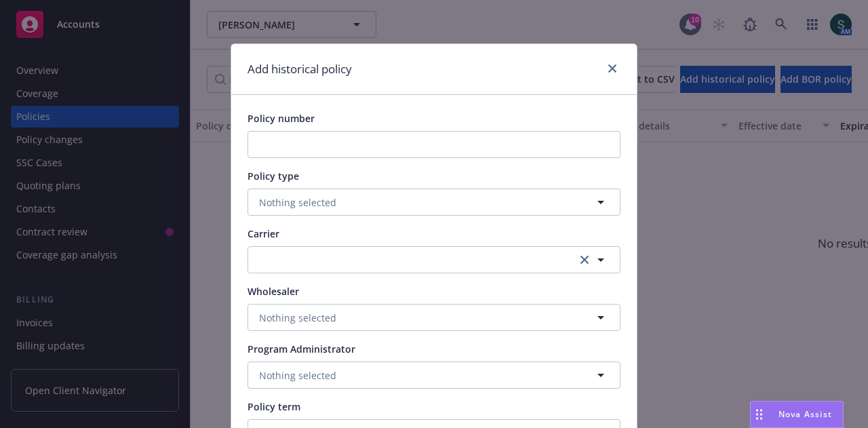 The height and width of the screenshot is (428, 868). I want to click on span: Policy number, so click(281, 118).